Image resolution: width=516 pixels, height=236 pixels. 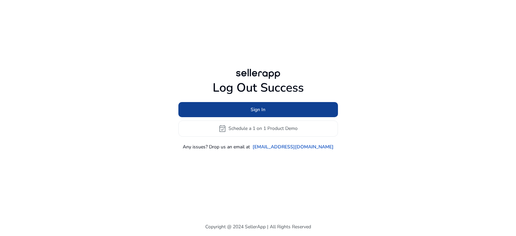 What do you see at coordinates (258, 88) in the screenshot?
I see `h1: Log Out Success` at bounding box center [258, 88].